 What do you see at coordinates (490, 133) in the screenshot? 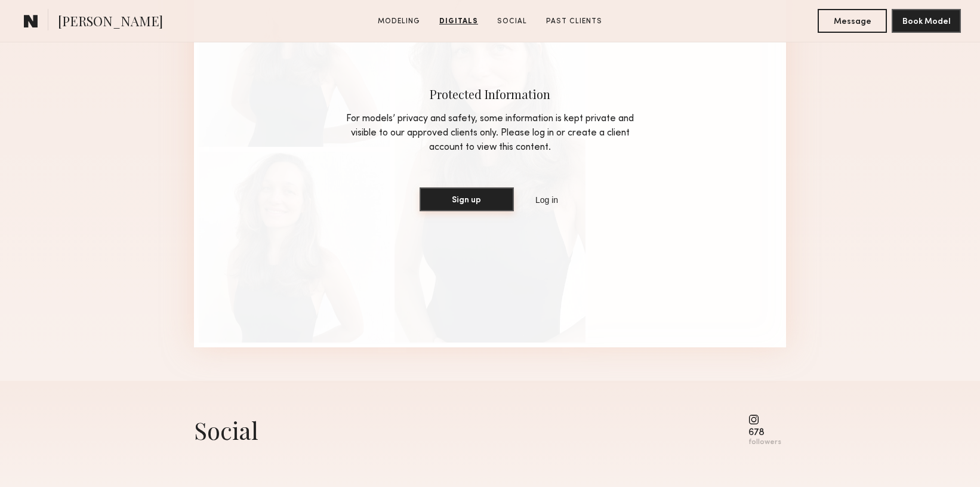
I see `div: For models’ privacy and safety, some information is kept private and visible to our approved clie...` at bounding box center [490, 133].